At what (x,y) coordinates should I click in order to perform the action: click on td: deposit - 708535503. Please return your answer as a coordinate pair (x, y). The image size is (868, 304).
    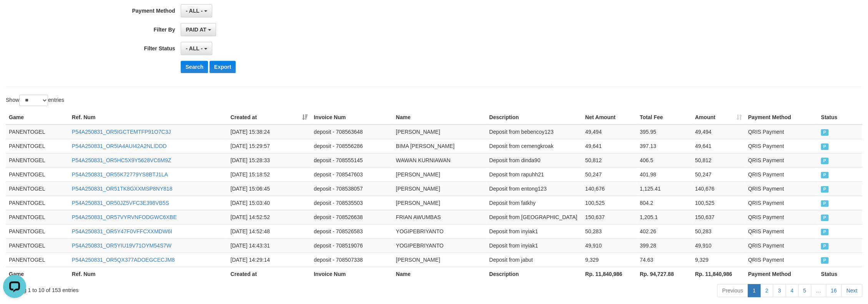
    Looking at the image, I should click on (352, 203).